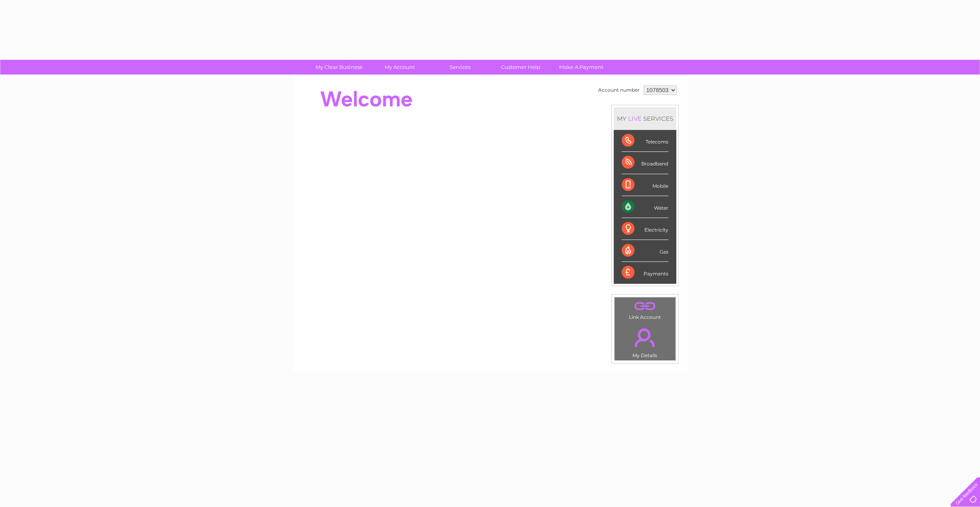 This screenshot has height=507, width=980. What do you see at coordinates (635, 118) in the screenshot?
I see `div: LIVE` at bounding box center [635, 118].